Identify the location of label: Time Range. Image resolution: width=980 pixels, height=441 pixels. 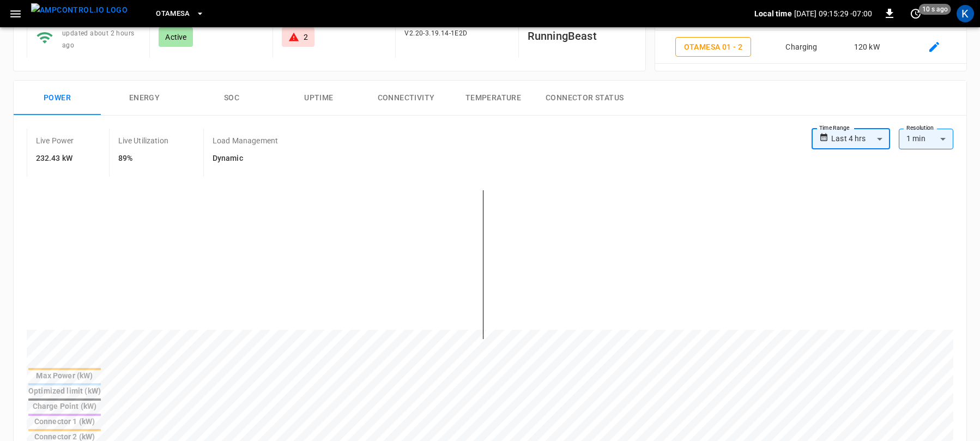
(835, 128).